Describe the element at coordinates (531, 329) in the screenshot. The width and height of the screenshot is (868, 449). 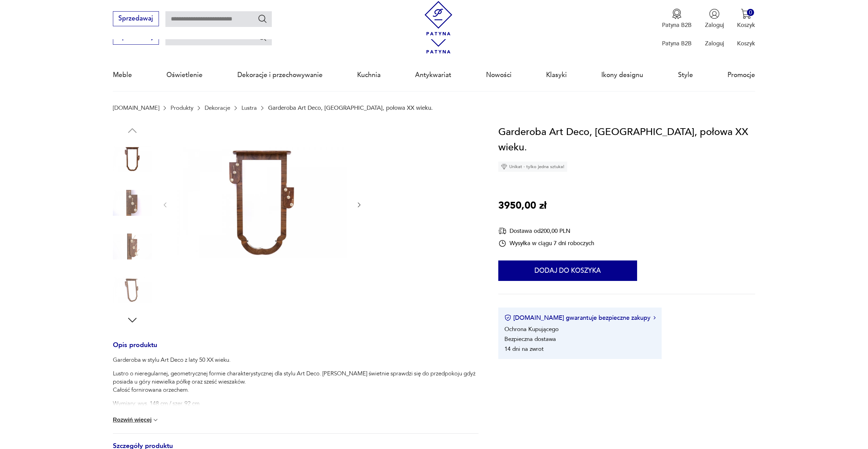
I see `li: Ochrona Kupującego` at that location.